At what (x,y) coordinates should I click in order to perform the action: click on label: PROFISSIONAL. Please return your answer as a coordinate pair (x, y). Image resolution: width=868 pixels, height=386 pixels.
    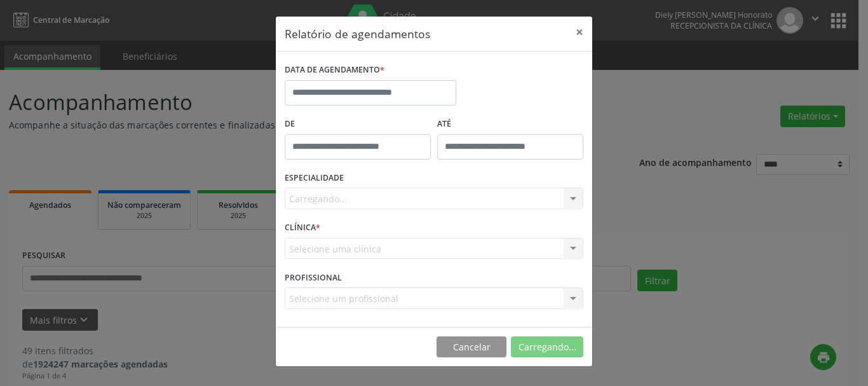
    Looking at the image, I should click on (313, 277).